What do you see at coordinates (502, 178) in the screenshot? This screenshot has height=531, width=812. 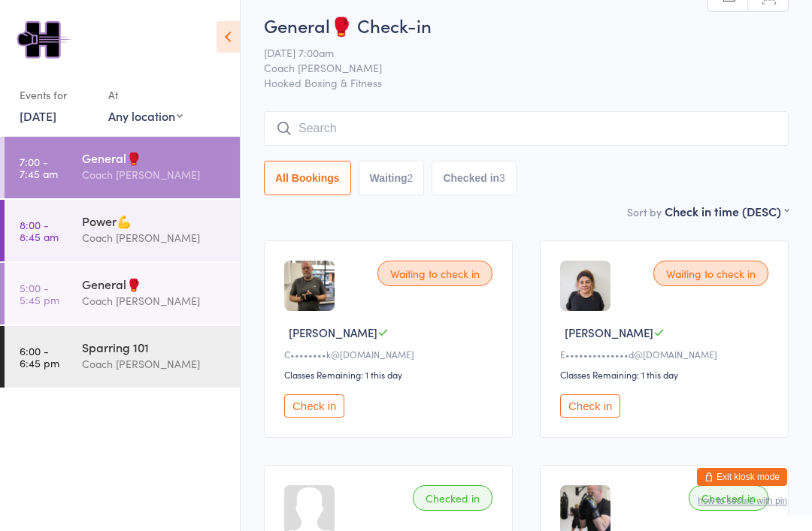 I see `div: 3` at bounding box center [502, 178].